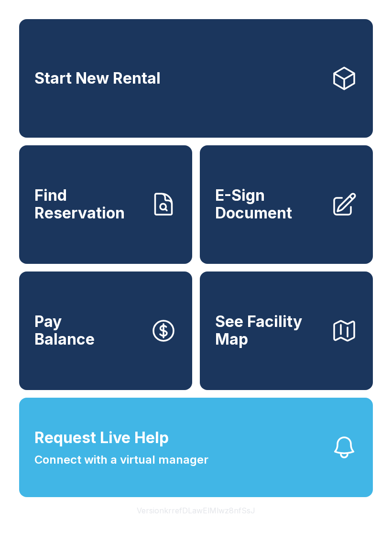 Image resolution: width=392 pixels, height=543 pixels. I want to click on a: Find Reservation, so click(106, 205).